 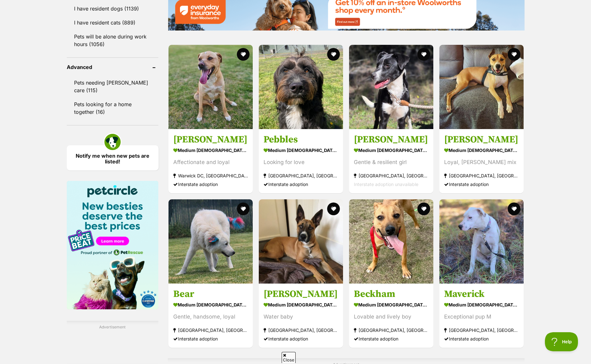 What do you see at coordinates (112, 22) in the screenshot?
I see `a: I have resident cats (889)` at bounding box center [112, 22].